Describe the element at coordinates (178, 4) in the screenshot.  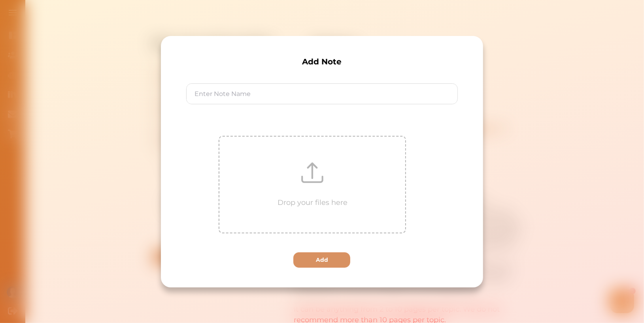
I see `i: 1` at that location.